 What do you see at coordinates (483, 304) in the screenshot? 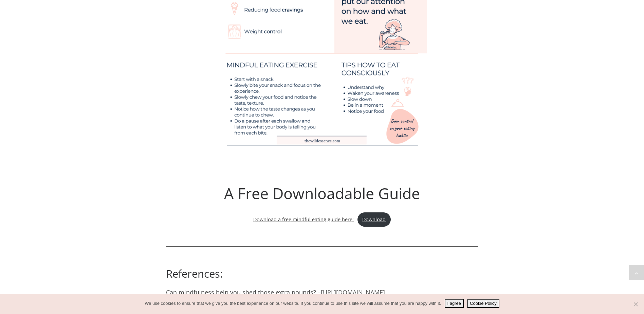
I see `button: Cookie Policy` at bounding box center [483, 304].